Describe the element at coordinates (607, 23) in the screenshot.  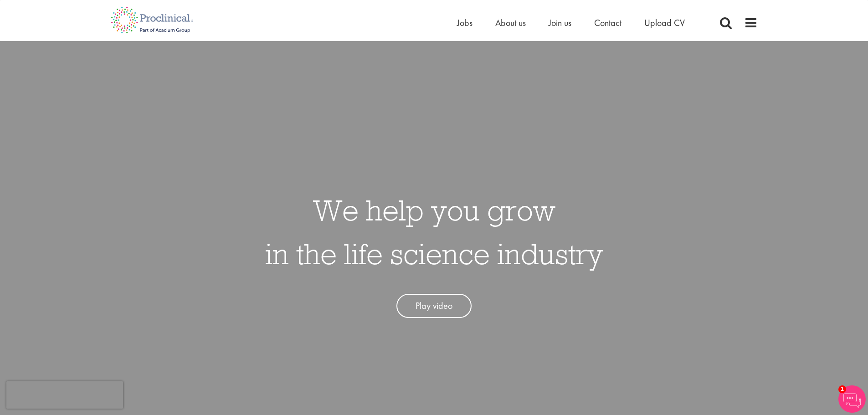
I see `a: Contact` at that location.